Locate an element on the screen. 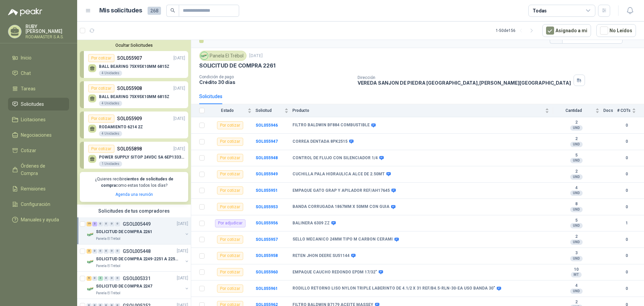  p: SOL055908 is located at coordinates (130, 89).